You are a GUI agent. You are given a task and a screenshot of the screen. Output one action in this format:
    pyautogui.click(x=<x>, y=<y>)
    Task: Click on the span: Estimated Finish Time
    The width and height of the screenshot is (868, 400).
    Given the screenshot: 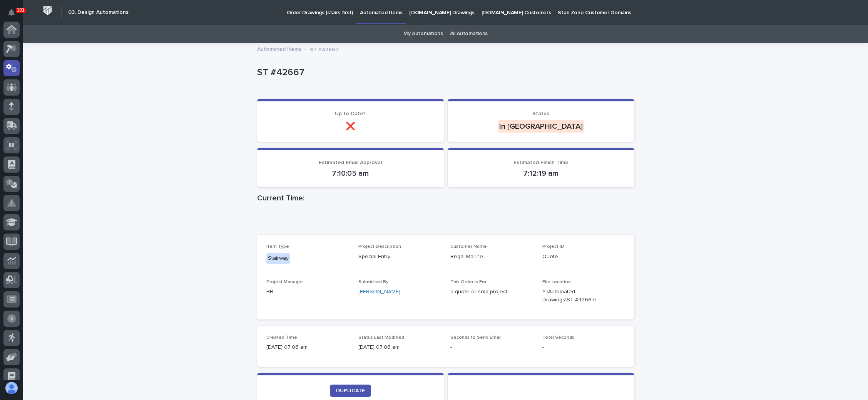 What is the action you would take?
    pyautogui.click(x=540, y=163)
    